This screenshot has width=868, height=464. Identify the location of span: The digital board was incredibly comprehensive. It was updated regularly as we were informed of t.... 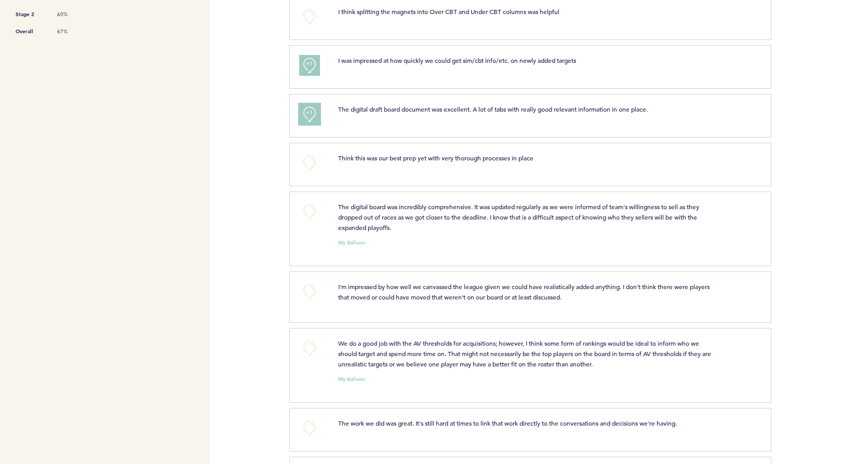
(519, 217).